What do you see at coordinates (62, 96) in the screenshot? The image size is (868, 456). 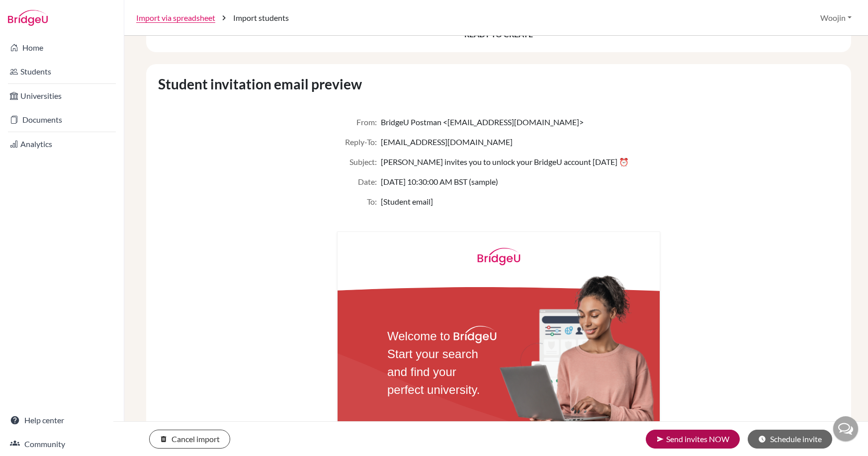 I see `a: Universities` at bounding box center [62, 96].